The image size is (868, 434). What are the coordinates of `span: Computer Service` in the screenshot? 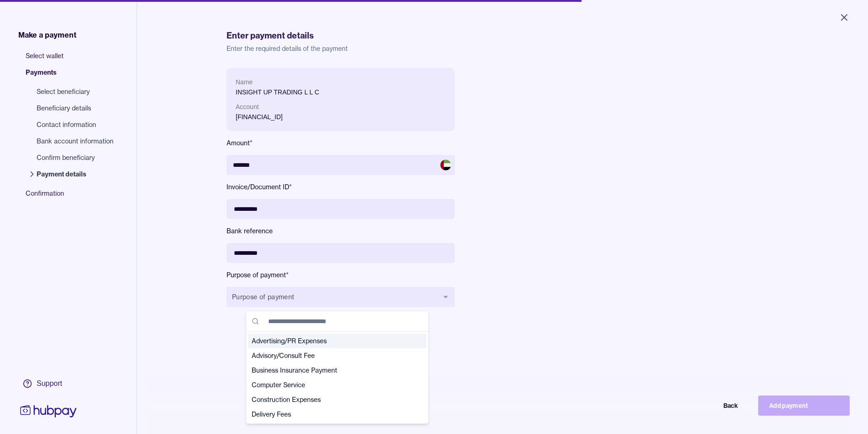 It's located at (331, 385).